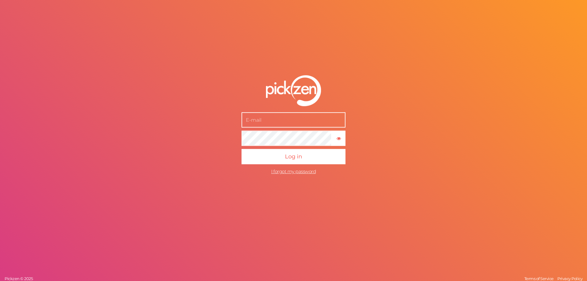 The height and width of the screenshot is (281, 587). I want to click on input: E-mail, so click(293, 120).